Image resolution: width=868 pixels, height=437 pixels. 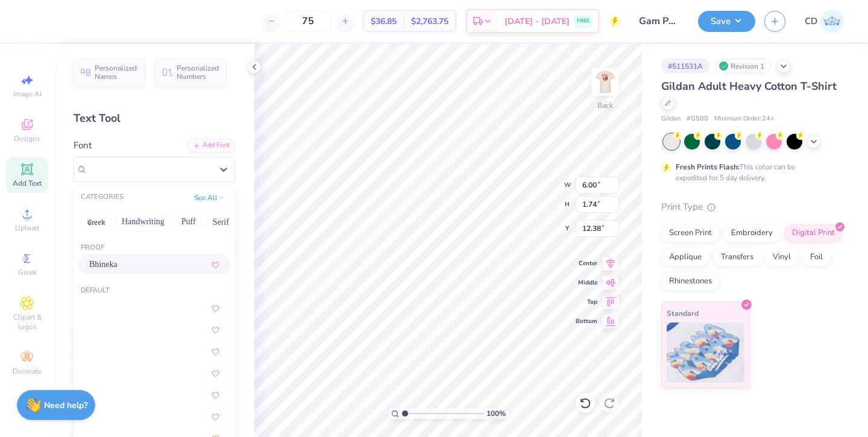 I want to click on span: CD, so click(x=811, y=21).